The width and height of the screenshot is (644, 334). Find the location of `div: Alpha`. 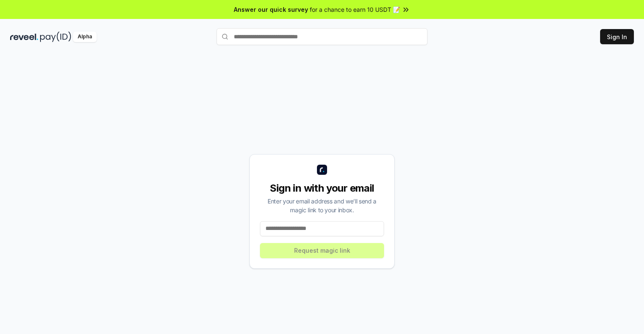

div: Alpha is located at coordinates (85, 37).